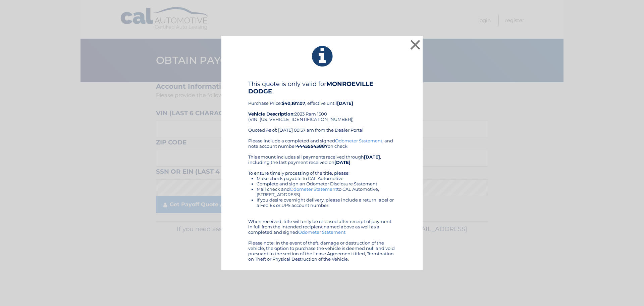 The width and height of the screenshot is (644, 306). I want to click on div: Please include a completed and signed , and note account number on check. This amount includes al..., so click(322, 199).